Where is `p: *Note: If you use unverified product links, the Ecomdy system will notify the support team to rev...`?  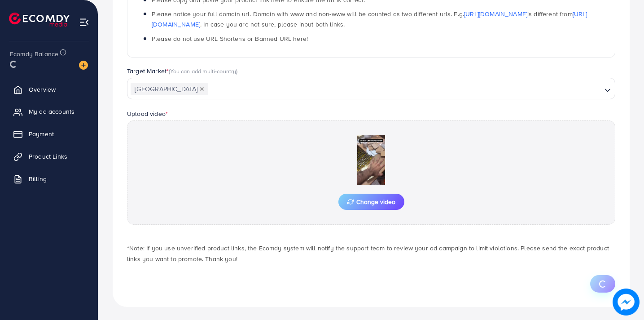 p: *Note: If you use unverified product links, the Ecomdy system will notify the support team to rev... is located at coordinates (371, 253).